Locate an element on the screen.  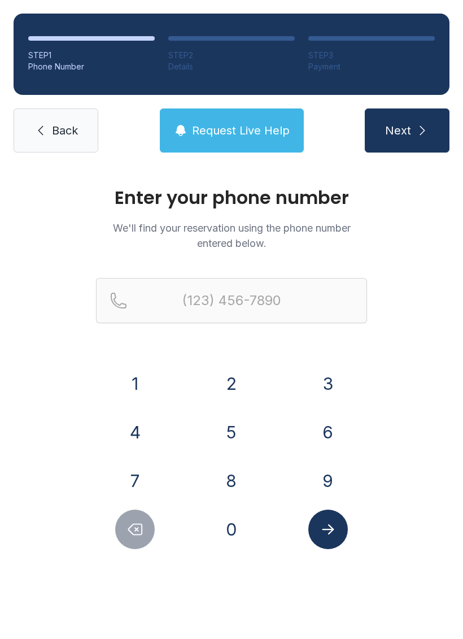
h1: Enter your phone number is located at coordinates (232, 198).